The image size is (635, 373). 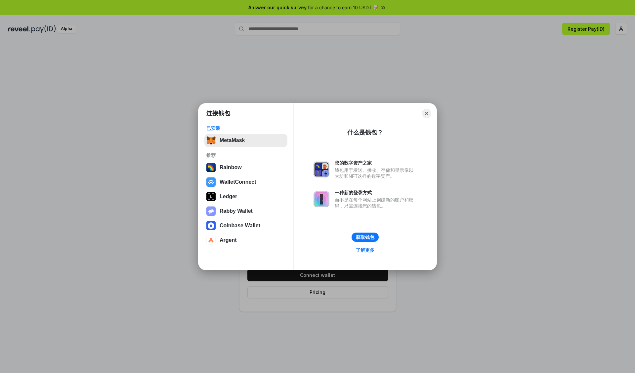 I want to click on div: Coinbase Wallet, so click(x=240, y=226).